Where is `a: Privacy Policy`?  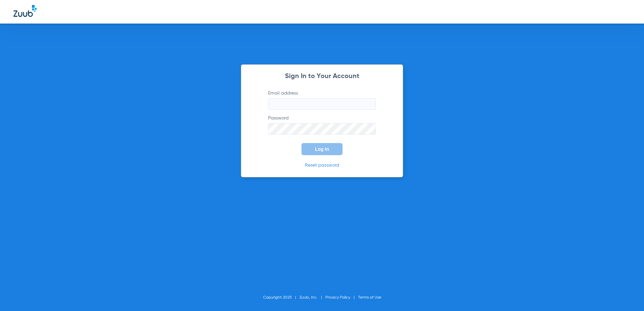
a: Privacy Policy is located at coordinates (338, 298).